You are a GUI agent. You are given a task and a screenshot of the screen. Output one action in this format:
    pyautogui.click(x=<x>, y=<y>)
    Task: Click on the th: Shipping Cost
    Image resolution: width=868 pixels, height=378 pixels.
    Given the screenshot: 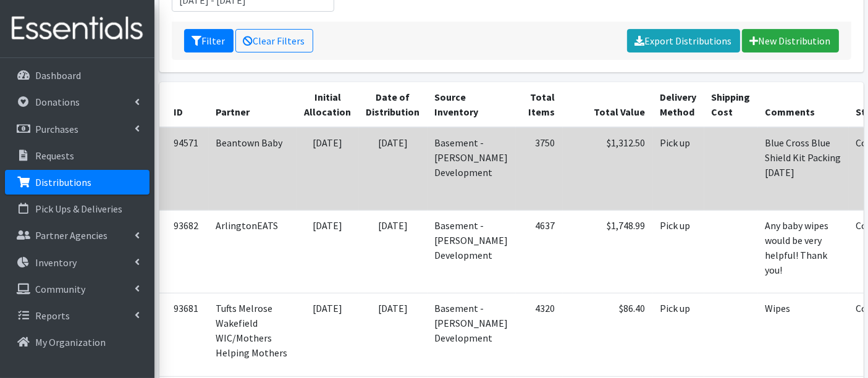 What is the action you would take?
    pyautogui.click(x=731, y=105)
    